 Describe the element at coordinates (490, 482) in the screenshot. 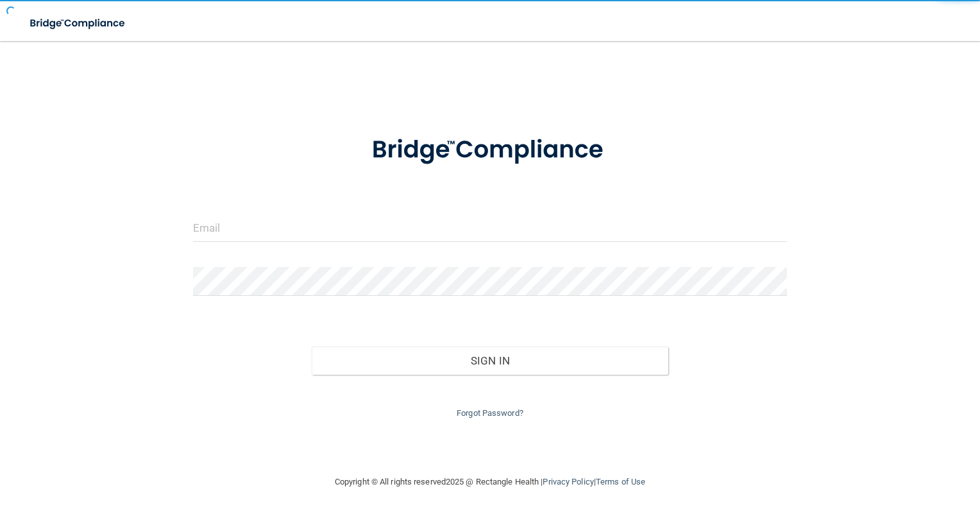

I see `div: Copyright © All rights reserved 2025 @ Rectangle Health | |` at that location.